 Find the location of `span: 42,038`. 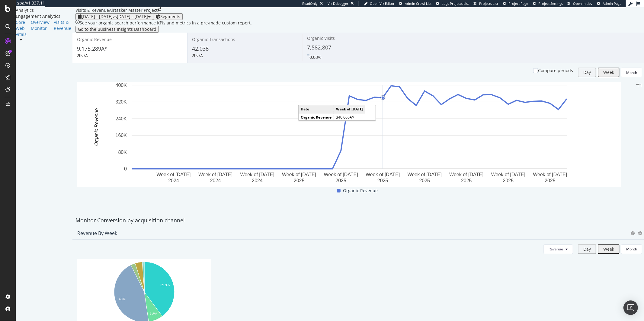

span: 42,038 is located at coordinates (201, 49).